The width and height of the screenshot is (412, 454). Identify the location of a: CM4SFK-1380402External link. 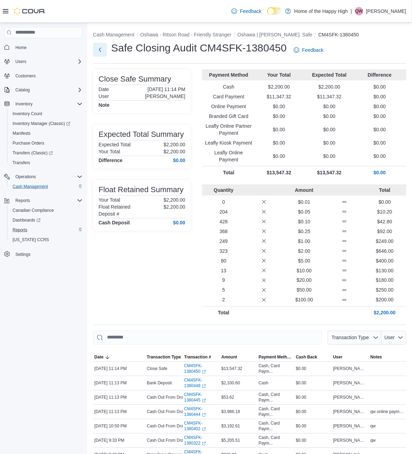
(202, 426).